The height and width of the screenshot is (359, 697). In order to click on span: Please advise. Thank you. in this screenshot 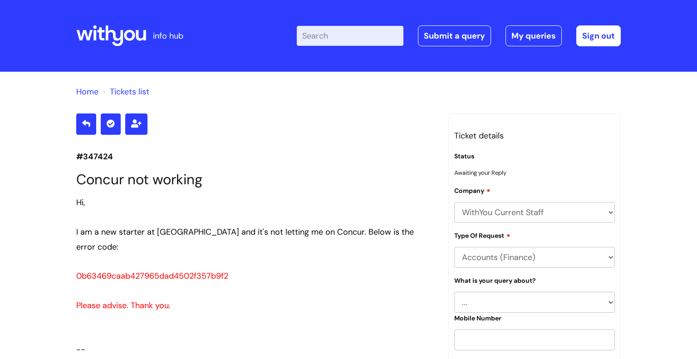, I will do `click(123, 306)`.